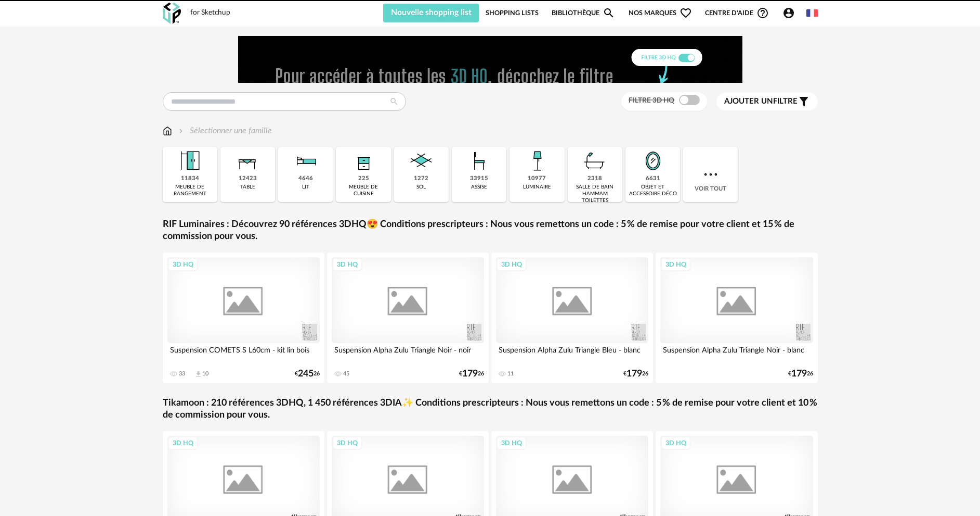 This screenshot has width=980, height=516. I want to click on a: 3D HQ Suspension COMETS S L60cm - kit lin bois 33 Download icon 10 €24526, so click(244, 317).